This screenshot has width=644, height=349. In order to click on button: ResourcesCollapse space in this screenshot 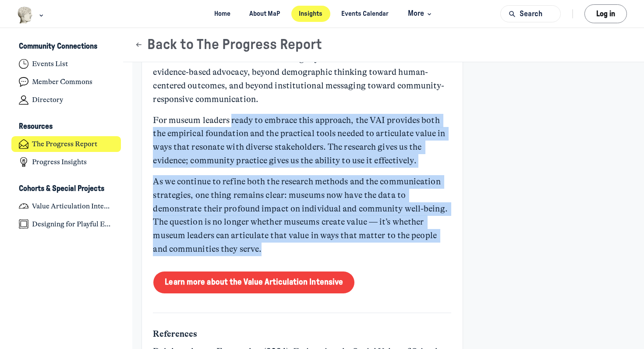, I will do `click(66, 127)`.